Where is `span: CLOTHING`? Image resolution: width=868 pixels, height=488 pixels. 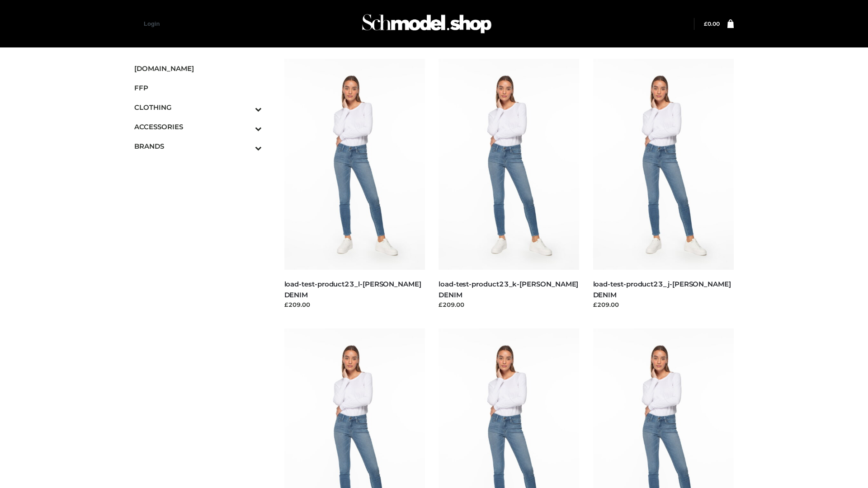 span: CLOTHING is located at coordinates (198, 107).